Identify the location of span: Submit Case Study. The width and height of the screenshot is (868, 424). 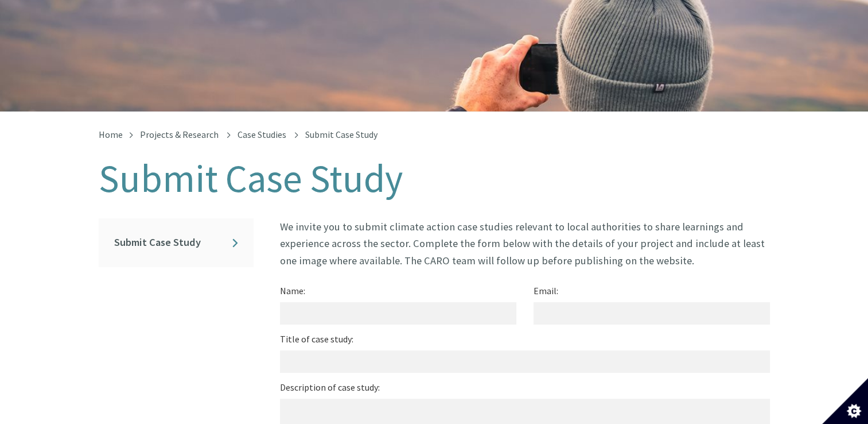
(342, 134).